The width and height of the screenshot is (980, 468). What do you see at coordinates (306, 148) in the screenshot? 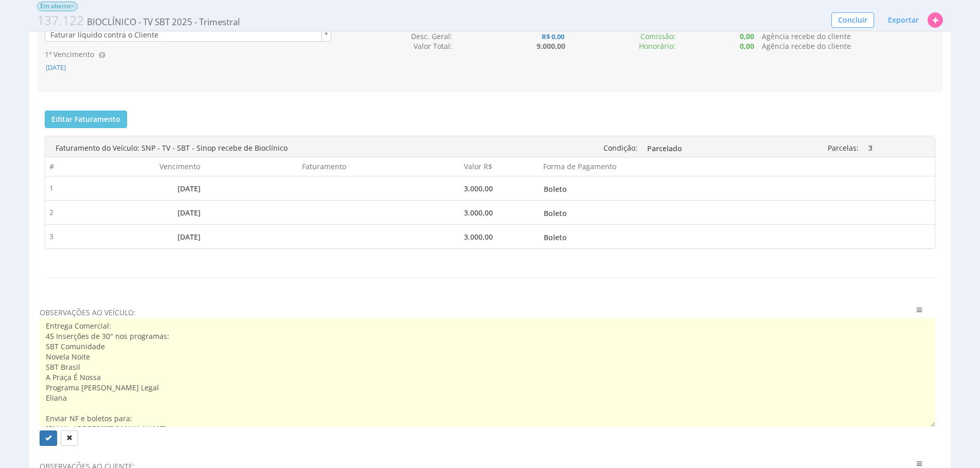
I see `div: Faturamento do Veículo: SNP - TV - SBT - Sinop recebe de Bioclínico` at bounding box center [306, 148].